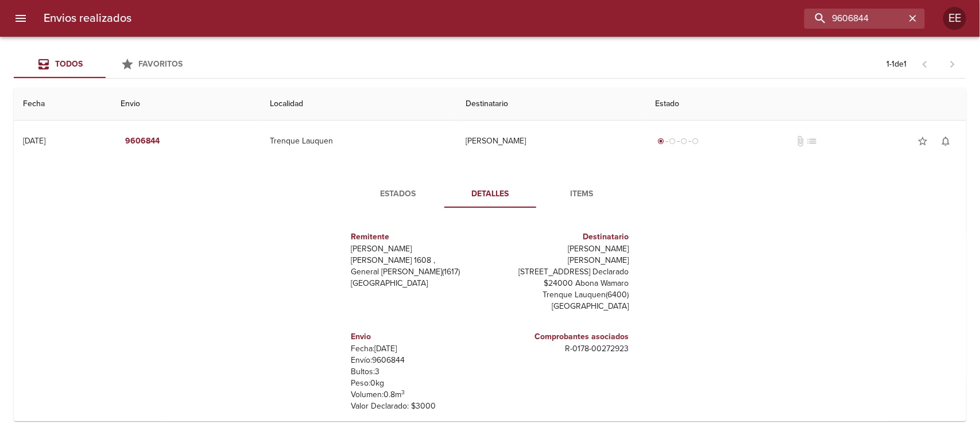 The height and width of the screenshot is (435, 980). What do you see at coordinates (800, 141) in the screenshot?
I see `span: No tiene documentos adjuntos` at bounding box center [800, 141].